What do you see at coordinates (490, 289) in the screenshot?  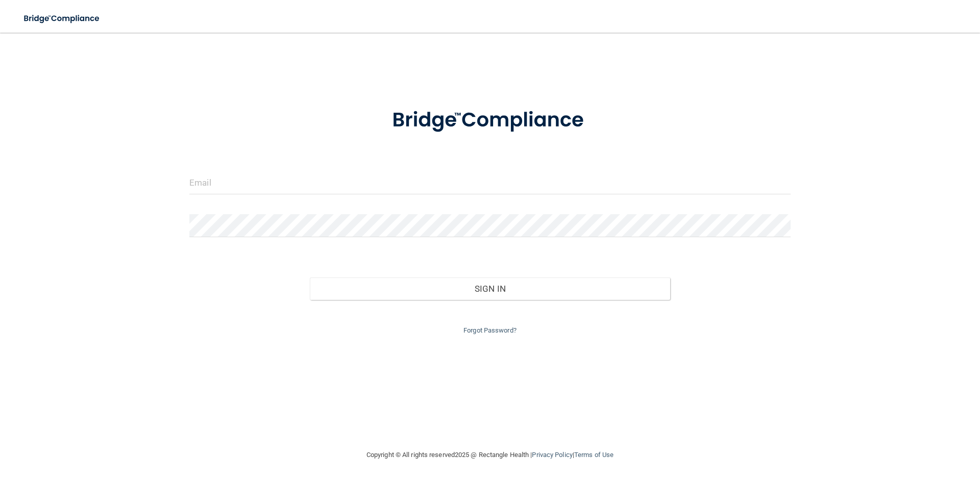 I see `button: Sign In` at bounding box center [490, 289].